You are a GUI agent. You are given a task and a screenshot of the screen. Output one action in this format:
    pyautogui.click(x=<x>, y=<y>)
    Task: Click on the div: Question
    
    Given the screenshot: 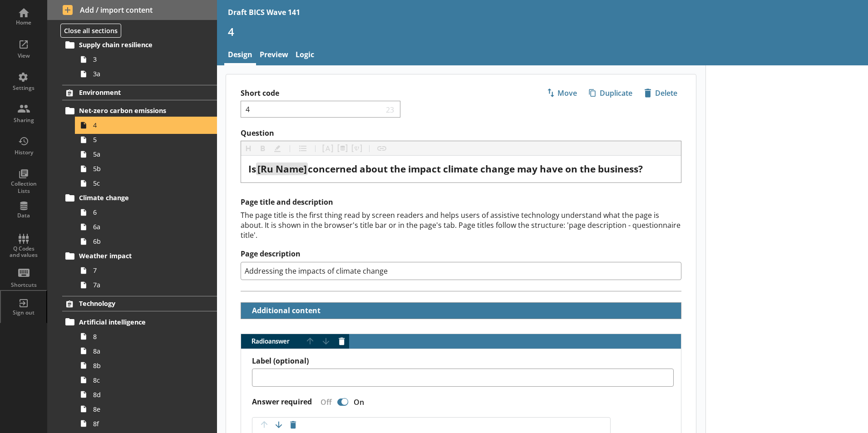 What is the action you would take?
    pyautogui.click(x=461, y=169)
    